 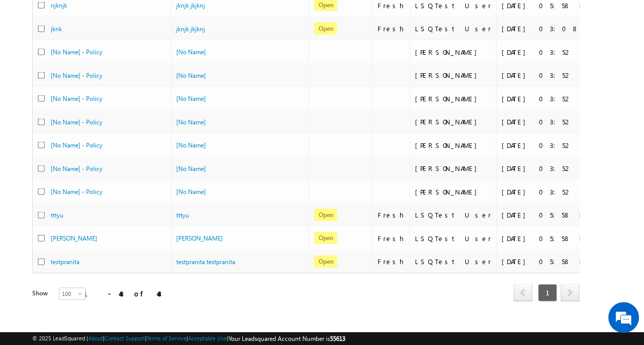 I want to click on span: next, so click(x=569, y=293).